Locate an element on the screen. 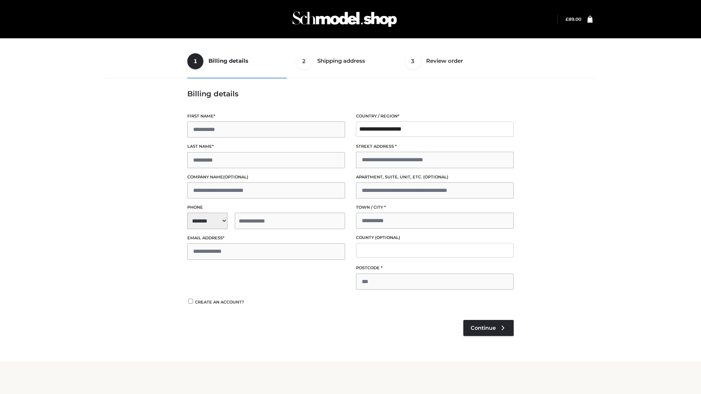 The width and height of the screenshot is (701, 394). a: Continue is located at coordinates (488, 328).